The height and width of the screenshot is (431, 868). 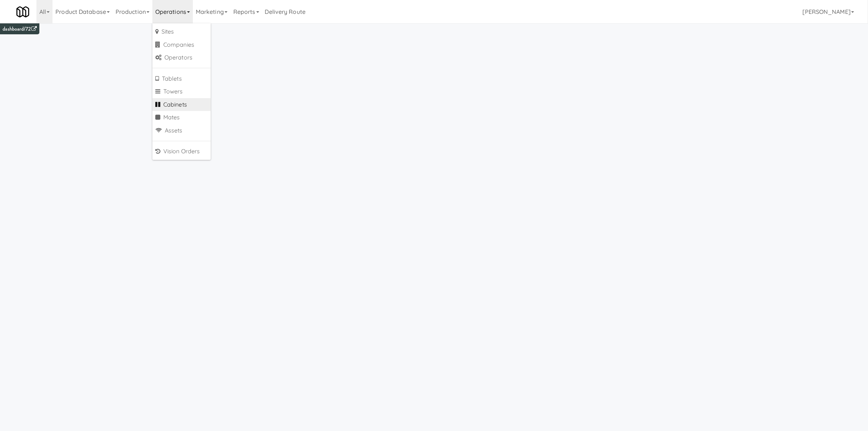 What do you see at coordinates (182, 131) in the screenshot?
I see `a: Assets` at bounding box center [182, 131].